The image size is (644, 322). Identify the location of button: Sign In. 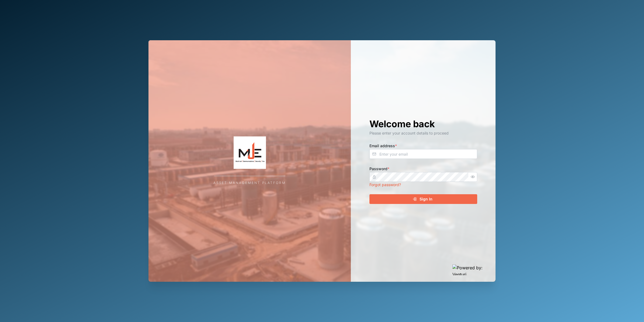
(424, 199).